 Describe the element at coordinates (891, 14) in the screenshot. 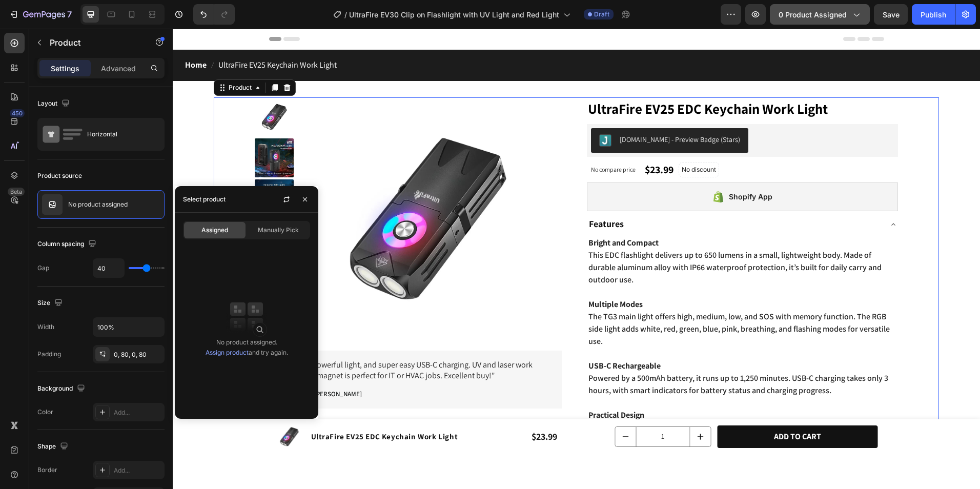

I see `button: Save` at that location.